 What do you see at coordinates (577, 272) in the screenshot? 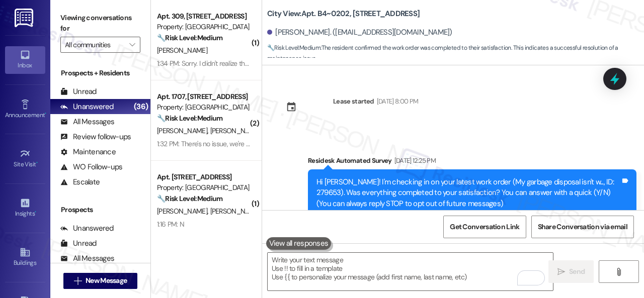
I see `span: Send` at bounding box center [577, 272].